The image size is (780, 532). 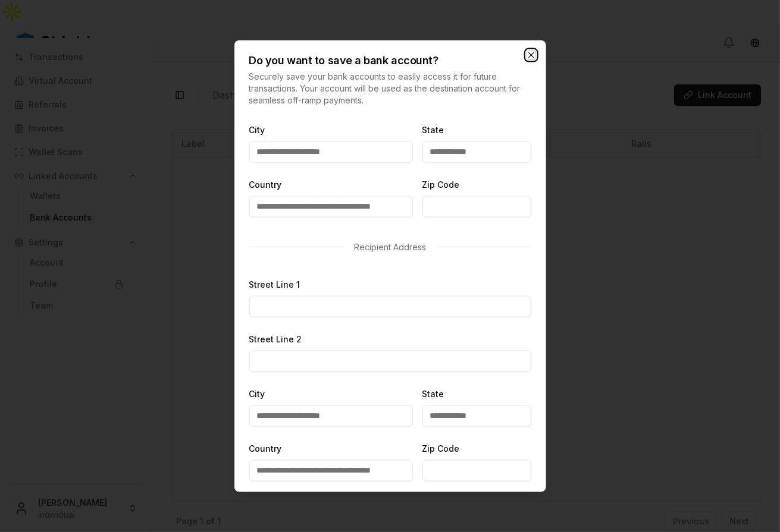 I want to click on p: Recipient Address, so click(x=390, y=247).